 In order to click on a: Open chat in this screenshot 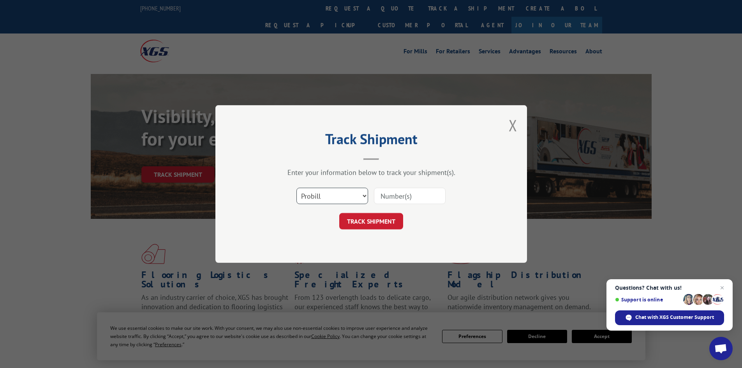, I will do `click(721, 349)`.